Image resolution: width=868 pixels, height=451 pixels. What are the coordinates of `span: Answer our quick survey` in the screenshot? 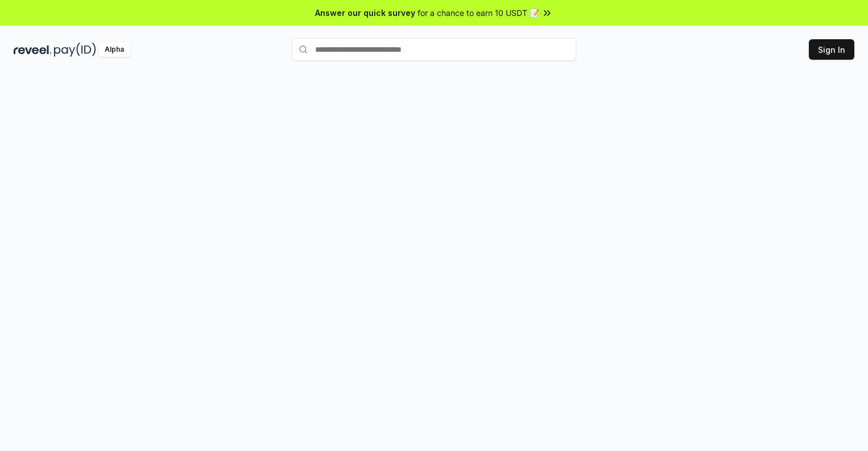 It's located at (365, 13).